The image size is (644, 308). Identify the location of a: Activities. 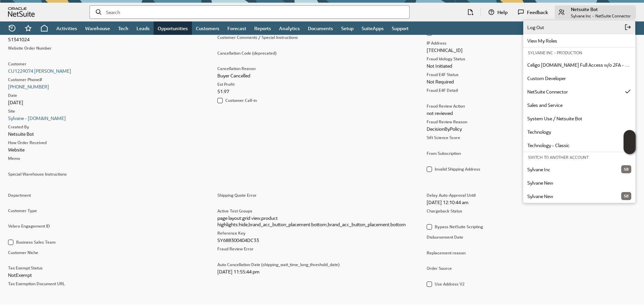
(67, 28).